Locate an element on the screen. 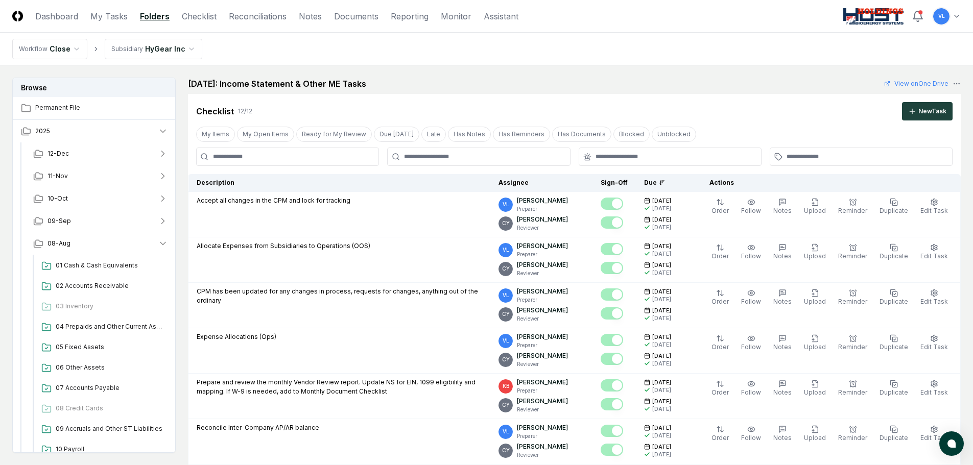 Image resolution: width=973 pixels, height=465 pixels. button: Follow is located at coordinates (750, 252).